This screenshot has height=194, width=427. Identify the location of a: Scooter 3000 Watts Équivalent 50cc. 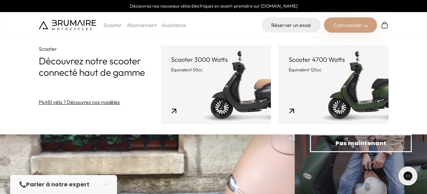
(216, 85).